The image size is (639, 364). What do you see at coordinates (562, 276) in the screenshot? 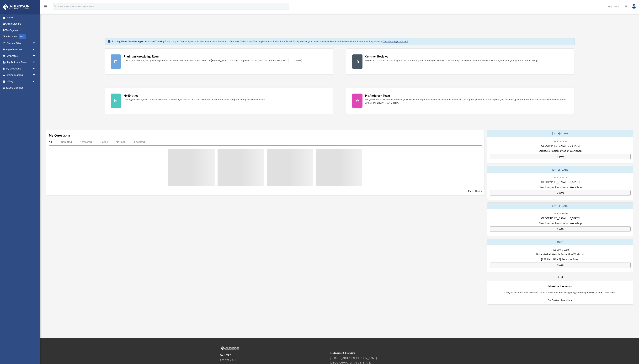
I see `a: 2` at bounding box center [562, 276].